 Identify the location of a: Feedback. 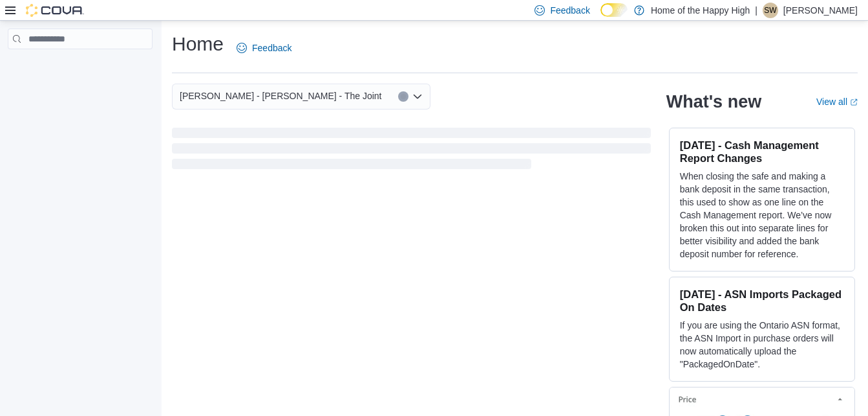
(264, 48).